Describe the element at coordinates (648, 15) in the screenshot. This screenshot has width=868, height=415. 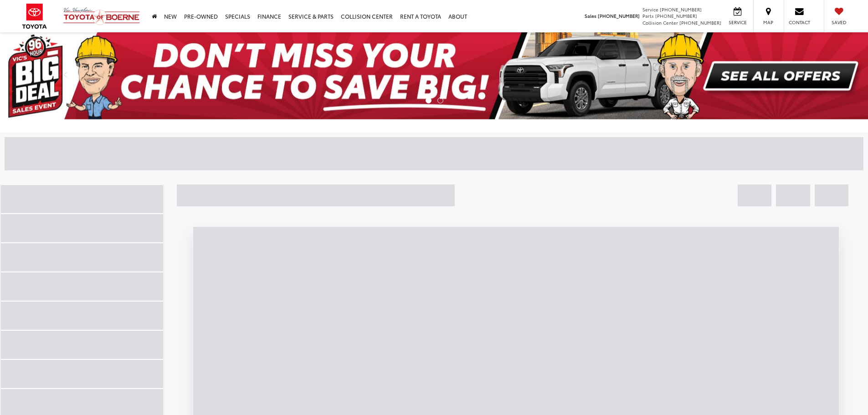
I see `span: Parts` at that location.